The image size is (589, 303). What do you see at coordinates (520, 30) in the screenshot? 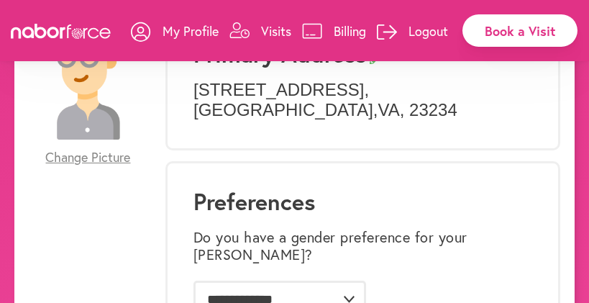
I see `div: Book a Visit` at bounding box center [520, 30].